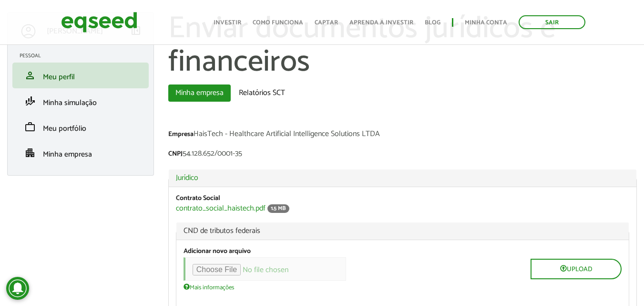 This screenshot has height=306, width=644. What do you see at coordinates (402, 135) in the screenshot?
I see `div: HaisTech - Healthcare Artificial Intelligence Solutions LTDA` at bounding box center [402, 135].